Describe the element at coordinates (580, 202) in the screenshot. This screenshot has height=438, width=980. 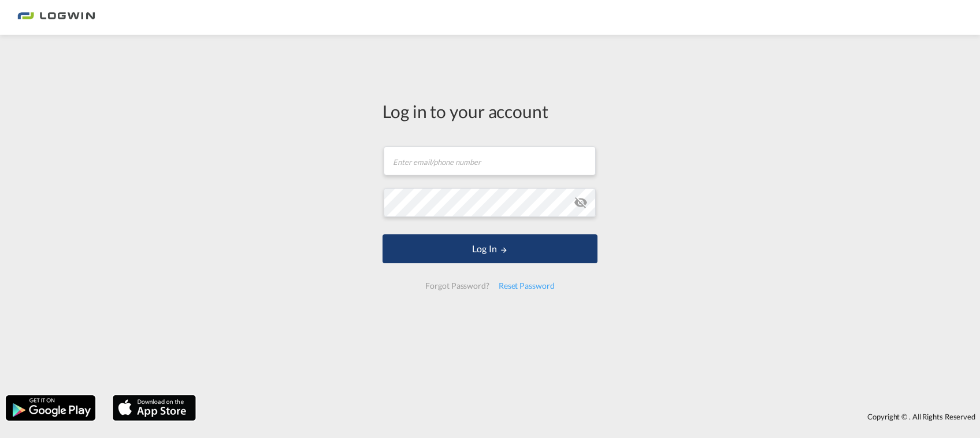
I see `md-icon: icon-eye-off` at that location.